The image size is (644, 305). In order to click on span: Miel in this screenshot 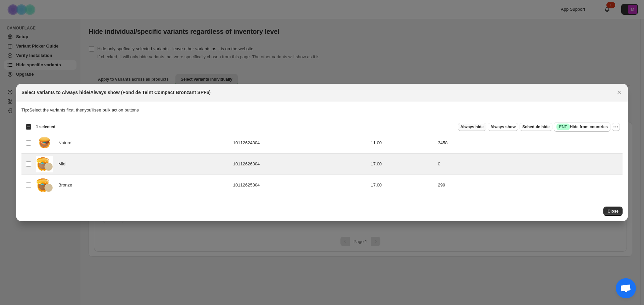, I will do `click(64, 164)`.